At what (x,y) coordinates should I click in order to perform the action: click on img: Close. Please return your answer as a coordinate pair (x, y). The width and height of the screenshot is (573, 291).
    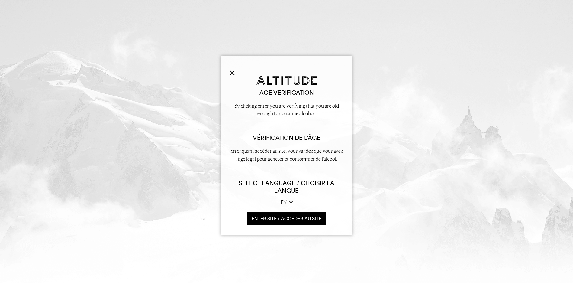
    Looking at the image, I should click on (232, 73).